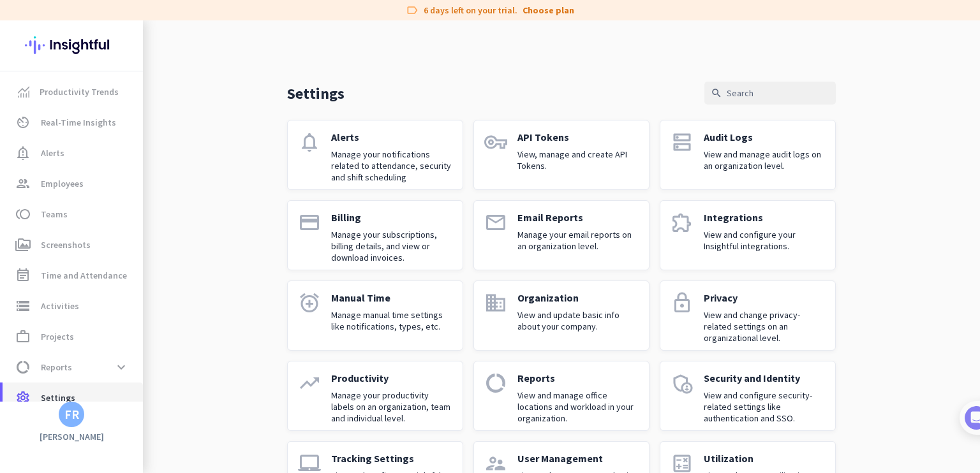 The image size is (980, 473). I want to click on p: Settings, so click(316, 93).